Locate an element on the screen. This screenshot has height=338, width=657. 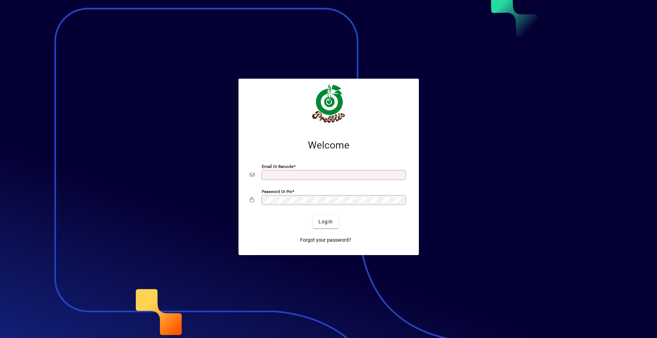
span: Login is located at coordinates (326, 221).